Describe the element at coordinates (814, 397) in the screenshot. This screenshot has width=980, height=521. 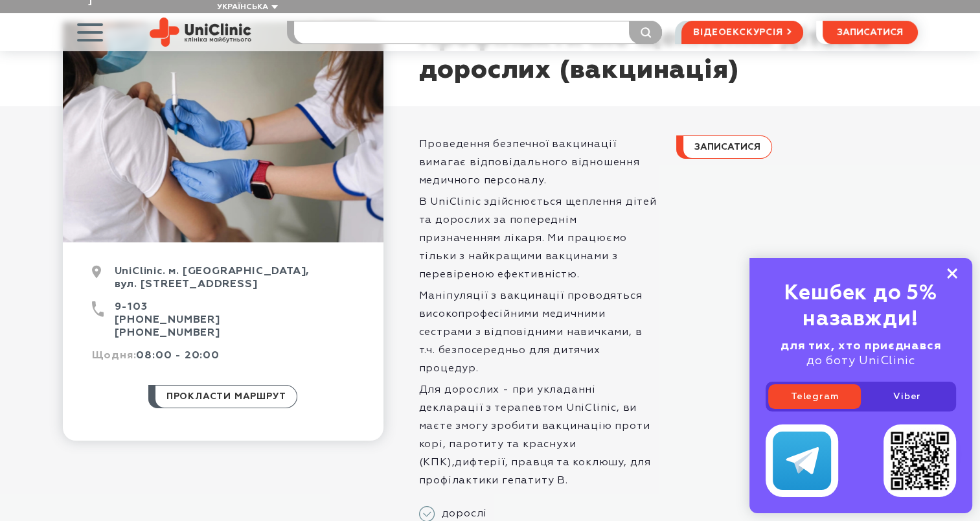
I see `a: Telegram` at that location.